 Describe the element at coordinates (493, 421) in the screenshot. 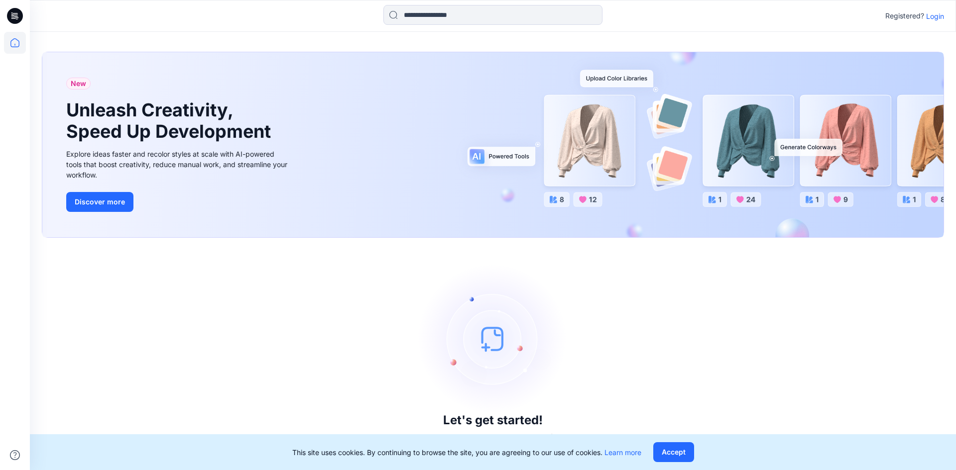

I see `h3: Let's get started!` at that location.